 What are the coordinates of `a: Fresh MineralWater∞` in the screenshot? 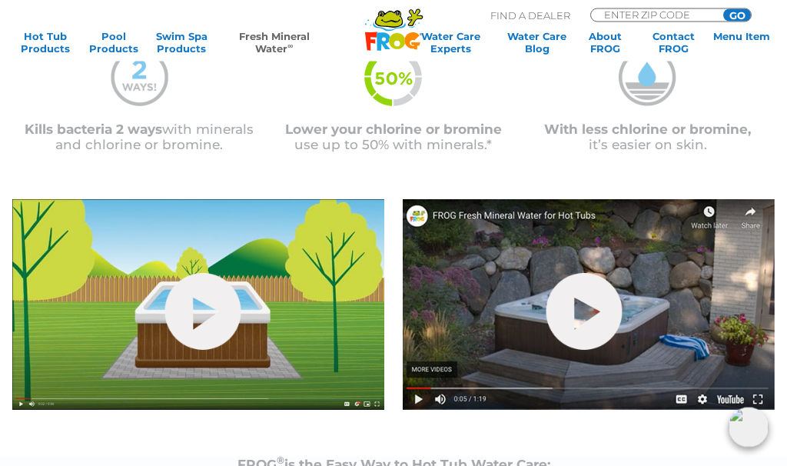 It's located at (275, 42).